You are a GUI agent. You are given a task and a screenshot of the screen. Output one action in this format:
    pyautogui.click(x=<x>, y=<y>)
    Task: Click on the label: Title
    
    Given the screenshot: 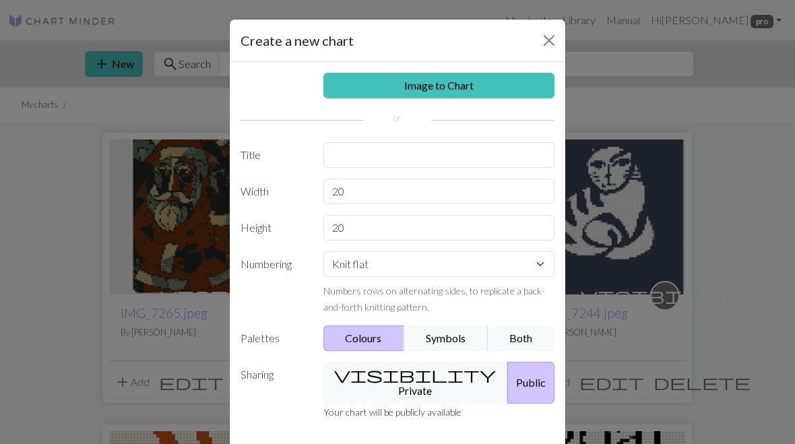 What is the action you would take?
    pyautogui.click(x=274, y=155)
    